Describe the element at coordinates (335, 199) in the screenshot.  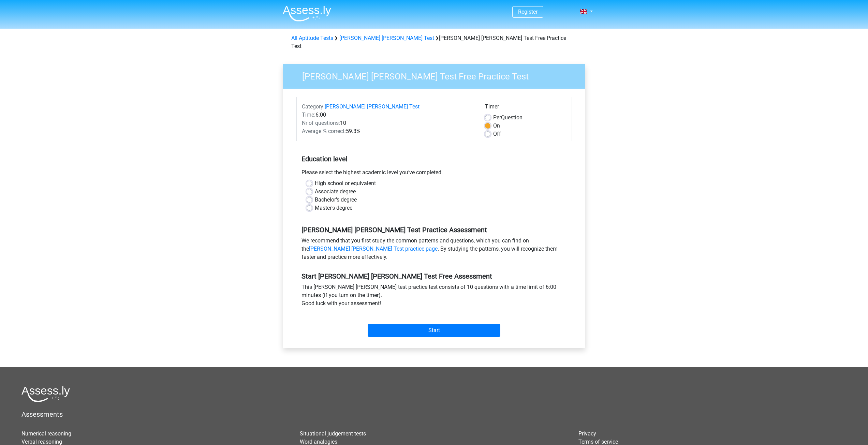
I see `label: Bachelor's degree` at that location.